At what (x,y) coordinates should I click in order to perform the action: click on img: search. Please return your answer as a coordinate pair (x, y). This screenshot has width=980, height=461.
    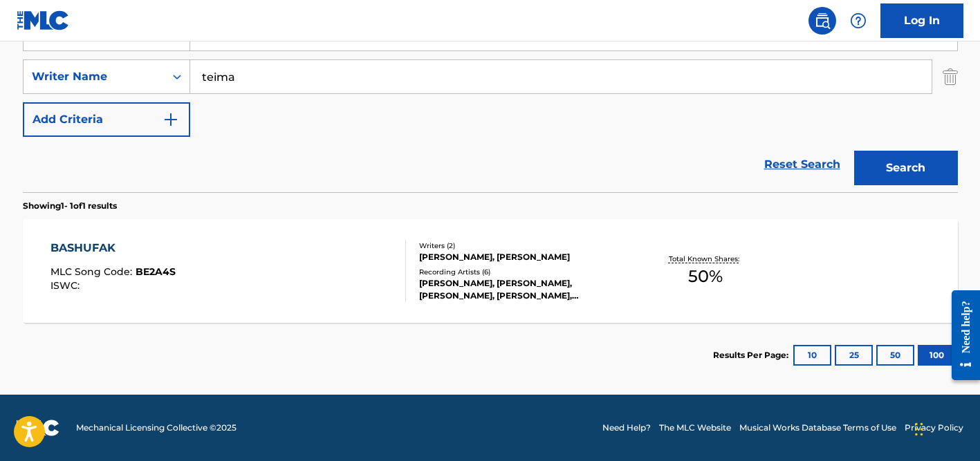
    Looking at the image, I should click on (822, 21).